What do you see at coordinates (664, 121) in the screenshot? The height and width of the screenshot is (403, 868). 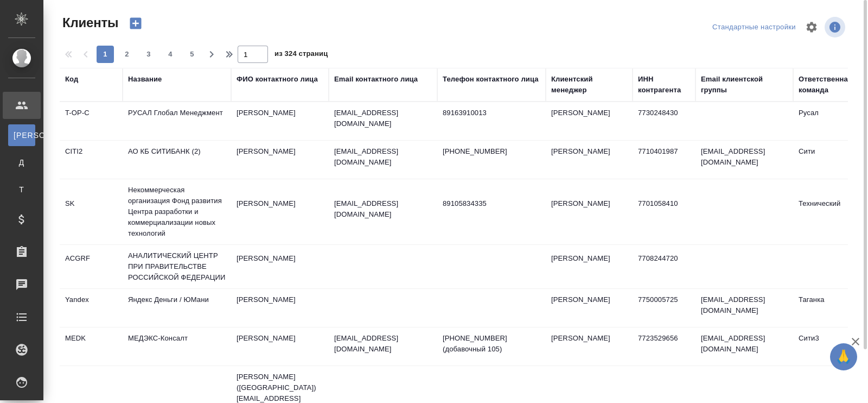 I see `td: 7730248430` at bounding box center [664, 121].